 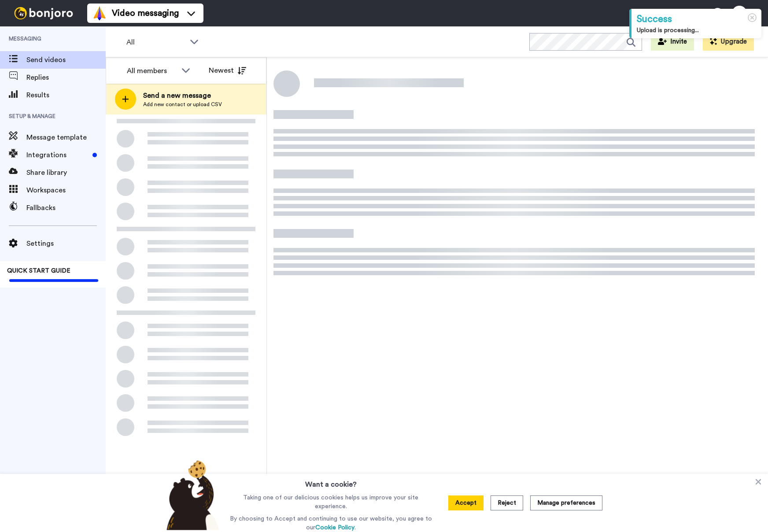 What do you see at coordinates (566, 503) in the screenshot?
I see `button: Manage preferences` at bounding box center [566, 503].